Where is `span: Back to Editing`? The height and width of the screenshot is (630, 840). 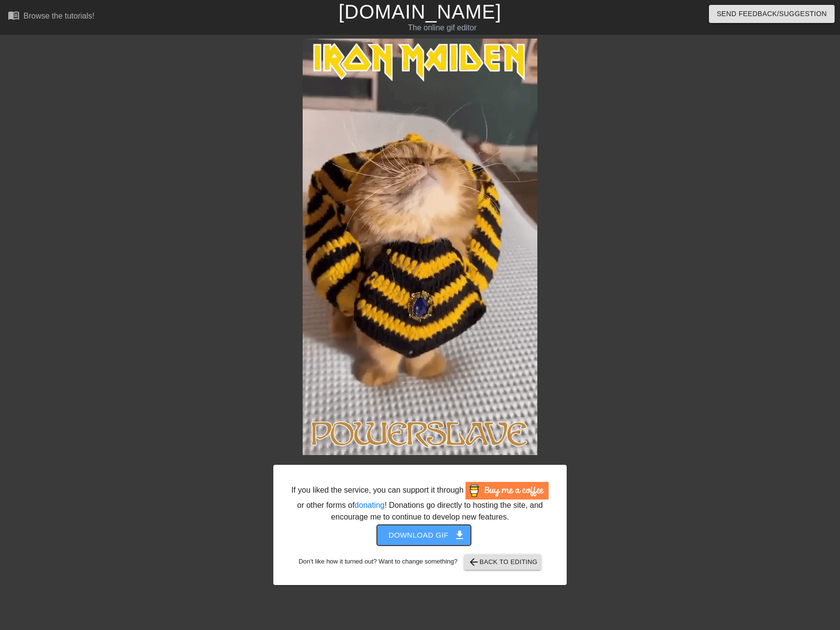
span: Back to Editing is located at coordinates (503, 562).